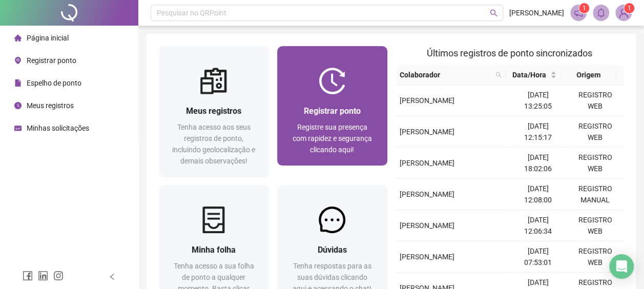  I want to click on span: Dúvidas, so click(332, 249).